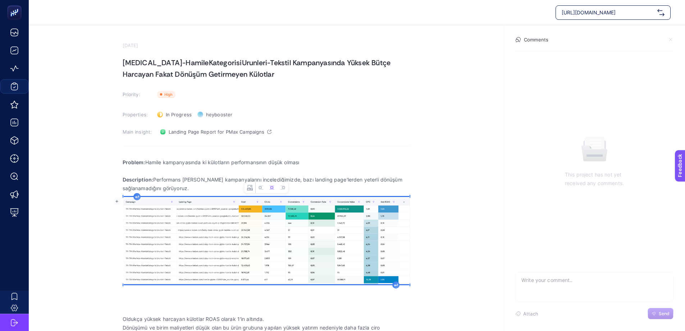 The width and height of the screenshot is (685, 331). I want to click on a: Landing Page Report for PMax Campaigns, so click(216, 132).